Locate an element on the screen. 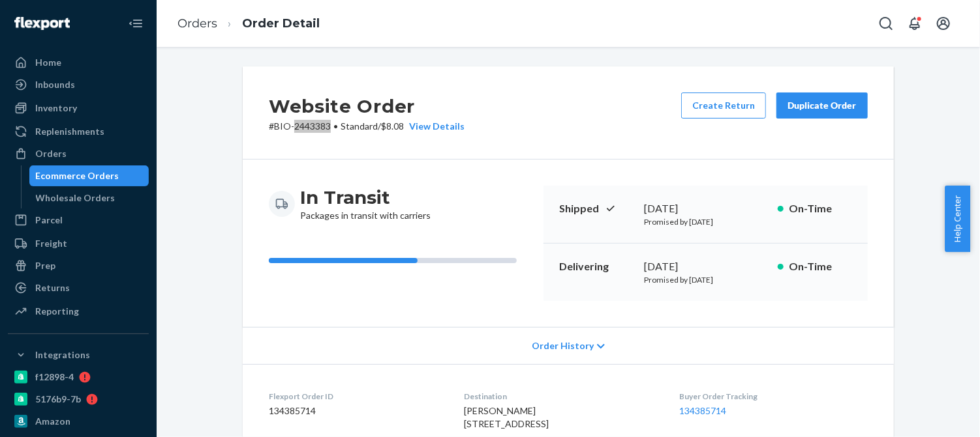 The image size is (980, 437). div: 5176b9-7b is located at coordinates (58, 399).